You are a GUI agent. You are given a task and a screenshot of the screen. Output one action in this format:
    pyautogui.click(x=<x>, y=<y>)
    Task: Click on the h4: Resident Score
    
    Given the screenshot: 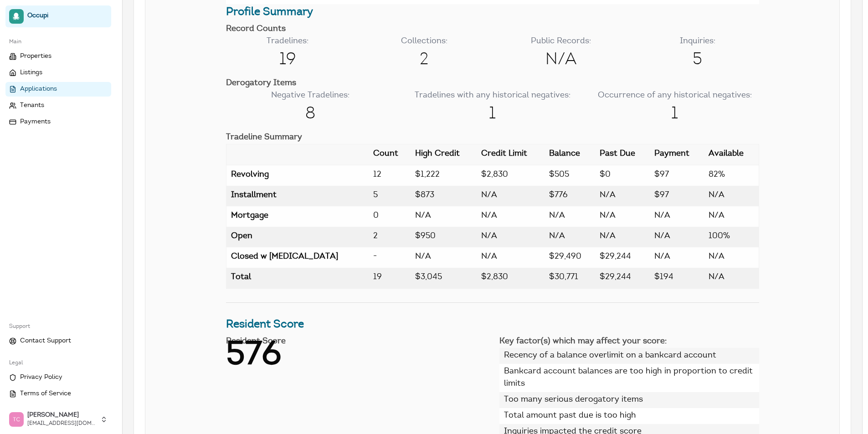 What is the action you would take?
    pyautogui.click(x=356, y=341)
    